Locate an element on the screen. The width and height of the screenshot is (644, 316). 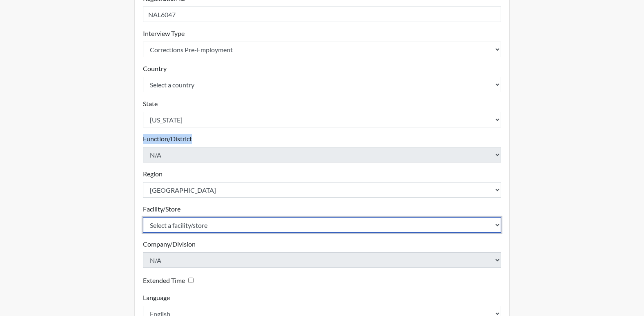
div: Checking this box will provide the interviewee with an accomodation of extra time to answer each ... is located at coordinates (170, 280).